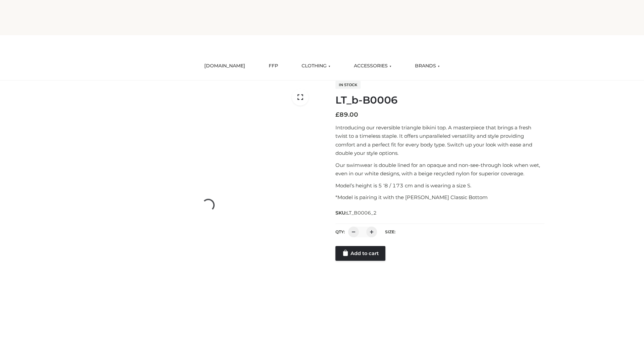  I want to click on a: Add to cart, so click(360, 253).